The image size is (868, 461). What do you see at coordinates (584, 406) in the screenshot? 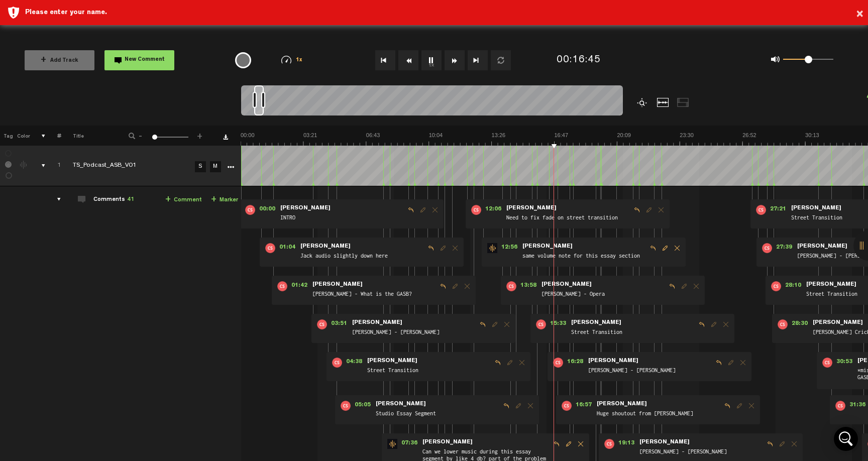
I see `span: 16:57` at bounding box center [584, 406].